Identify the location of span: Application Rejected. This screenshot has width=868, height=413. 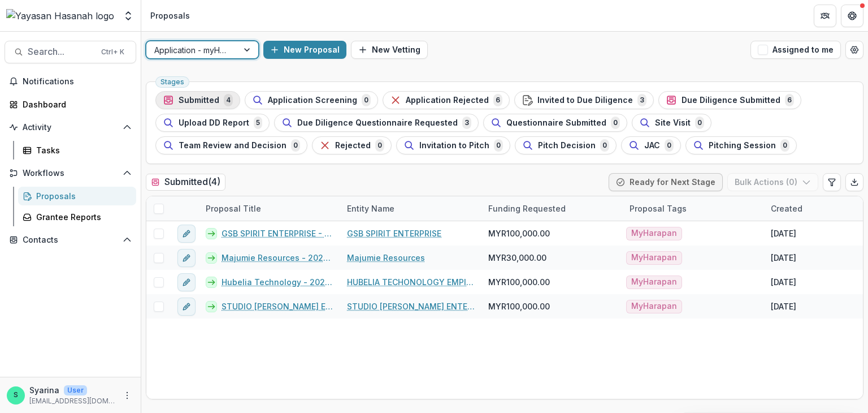
(447, 100).